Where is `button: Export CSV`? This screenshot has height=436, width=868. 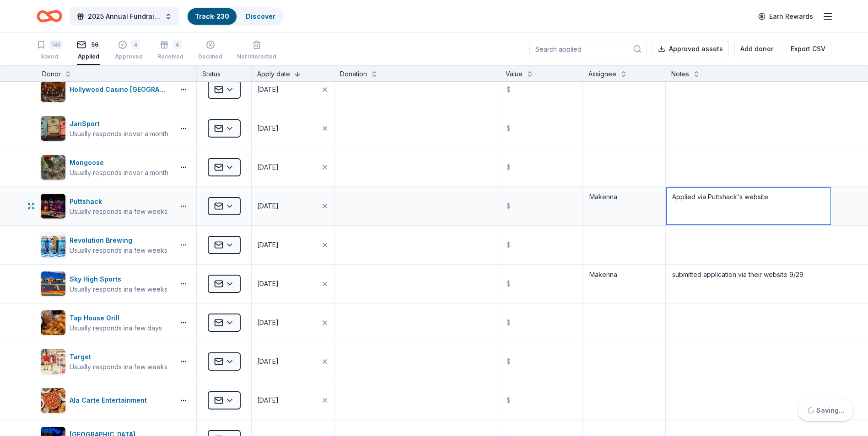
button: Export CSV is located at coordinates (808, 49).